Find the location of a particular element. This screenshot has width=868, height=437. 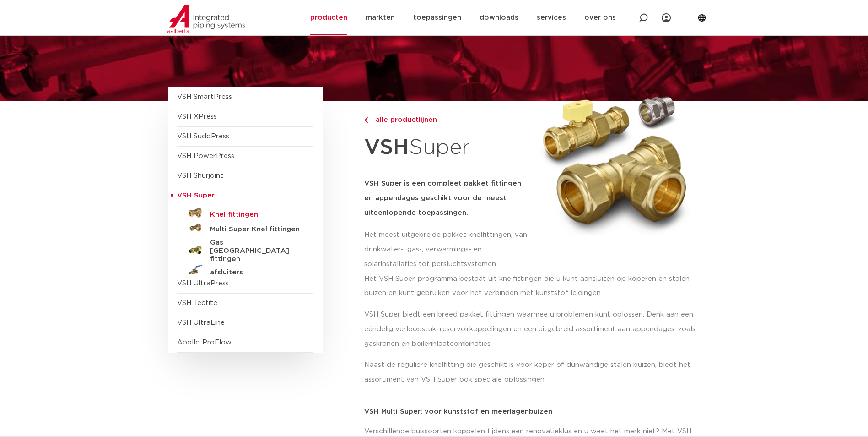

a: VSH XPress is located at coordinates (197, 117).